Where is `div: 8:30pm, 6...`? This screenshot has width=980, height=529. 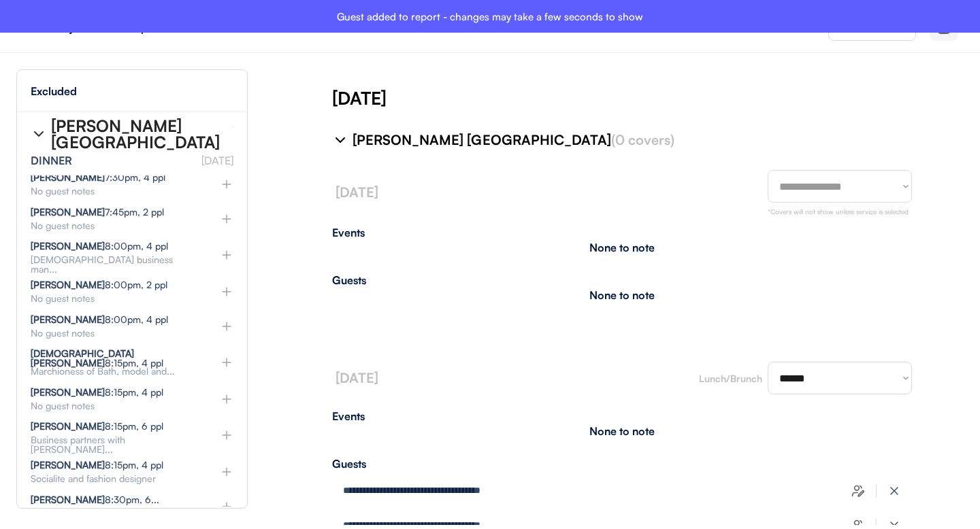
div: 8:30pm, 6... is located at coordinates (94, 500).